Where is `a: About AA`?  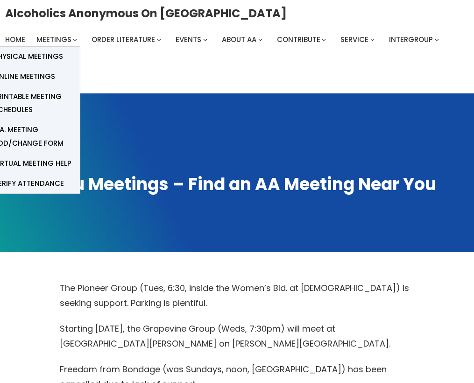 a: About AA is located at coordinates (239, 40).